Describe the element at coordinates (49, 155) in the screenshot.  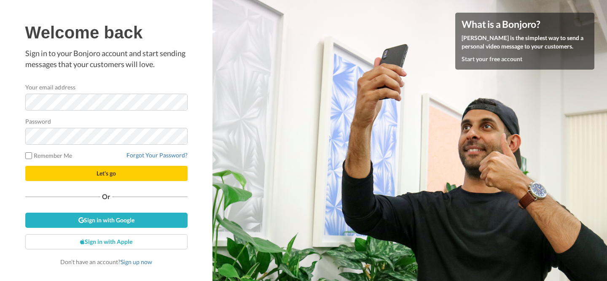
I see `label: Remember Me` at that location.